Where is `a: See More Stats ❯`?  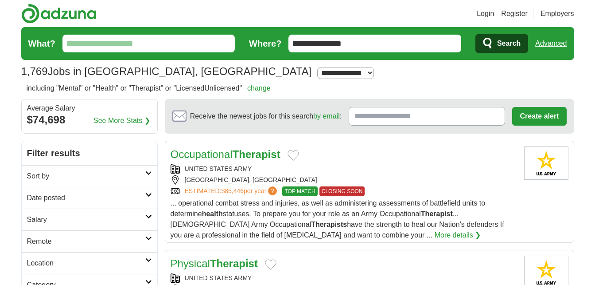 a: See More Stats ❯ is located at coordinates (122, 121).